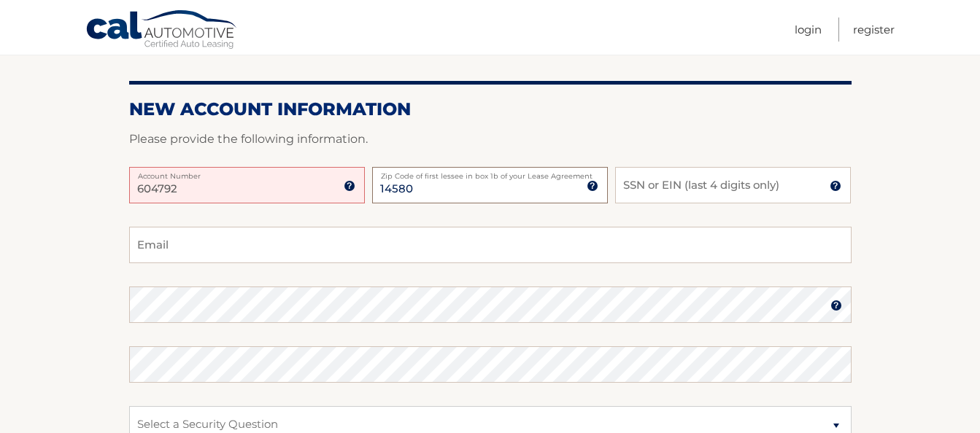 Image resolution: width=980 pixels, height=433 pixels. Describe the element at coordinates (807, 29) in the screenshot. I see `a: Login` at that location.